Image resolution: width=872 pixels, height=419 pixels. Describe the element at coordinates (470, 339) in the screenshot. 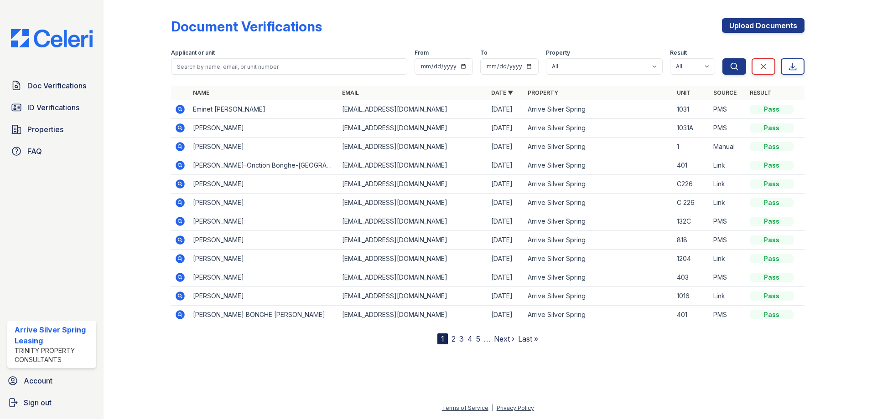

I see `a: 4` at that location.